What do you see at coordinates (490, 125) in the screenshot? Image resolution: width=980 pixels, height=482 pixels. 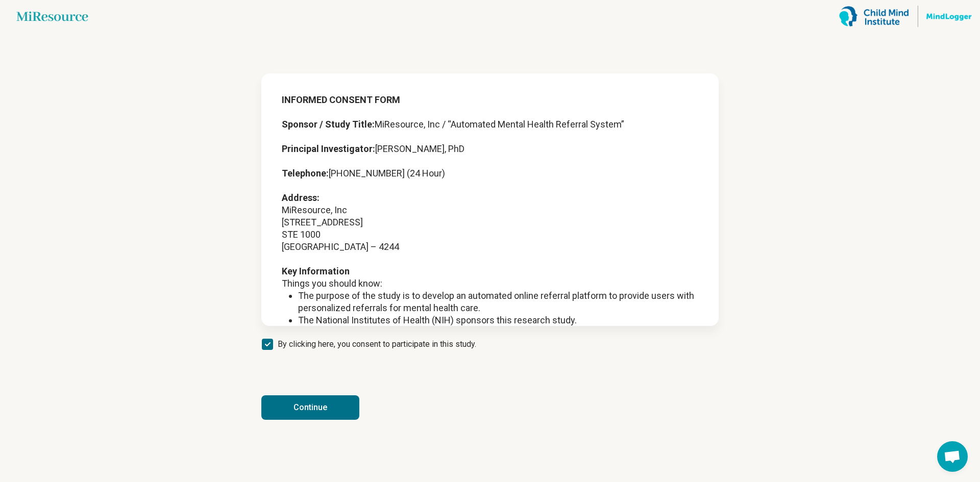 I see `p: MiResource, Inc / “Automated Mental Health Referral System”` at bounding box center [490, 125].